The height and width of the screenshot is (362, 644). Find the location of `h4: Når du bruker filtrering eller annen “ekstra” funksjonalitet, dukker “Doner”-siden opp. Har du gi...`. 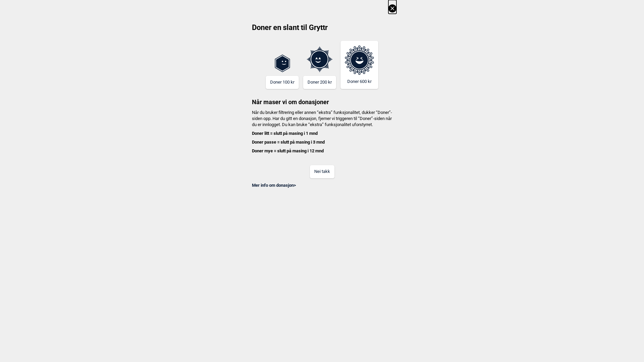

h4: Når du bruker filtrering eller annen “ekstra” funksjonalitet, dukker “Doner”-siden opp. Har du gi... is located at coordinates (322, 132).